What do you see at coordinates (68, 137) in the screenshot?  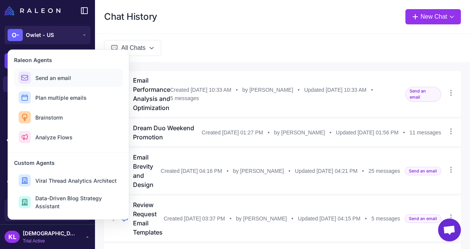 I see `button: Analyze Flows` at bounding box center [68, 137].